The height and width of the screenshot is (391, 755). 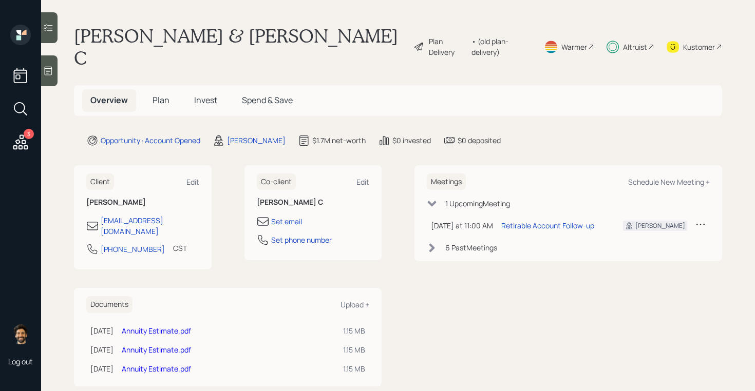 I want to click on span: Invest, so click(x=205, y=100).